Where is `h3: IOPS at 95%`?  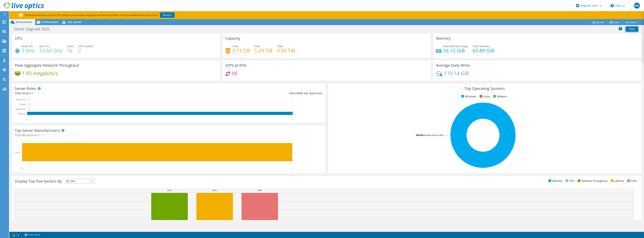
h3: IOPS at 95% is located at coordinates (236, 65).